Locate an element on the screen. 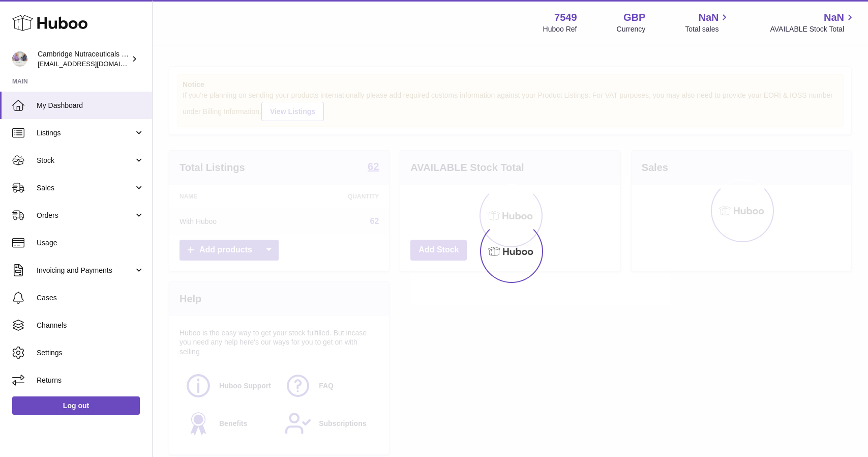  span: Channels is located at coordinates (91, 325).